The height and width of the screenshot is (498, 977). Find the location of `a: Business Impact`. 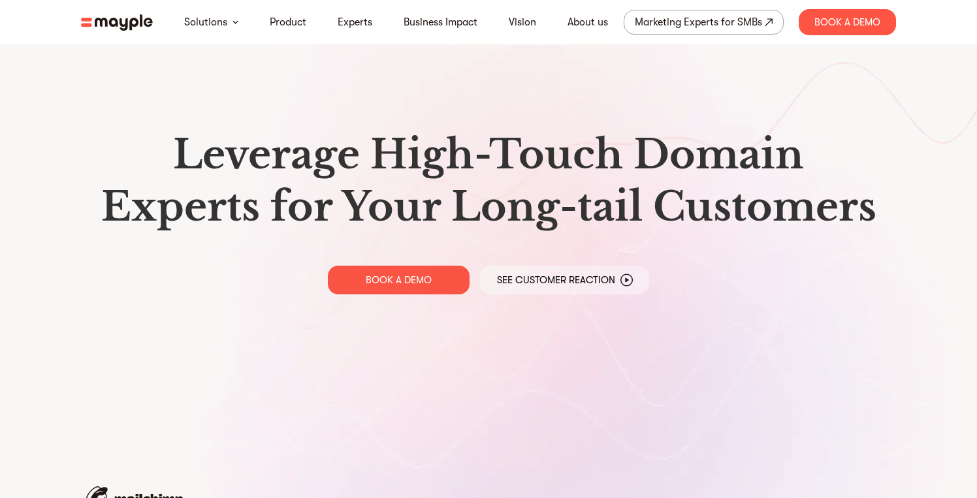

a: Business Impact is located at coordinates (440, 22).